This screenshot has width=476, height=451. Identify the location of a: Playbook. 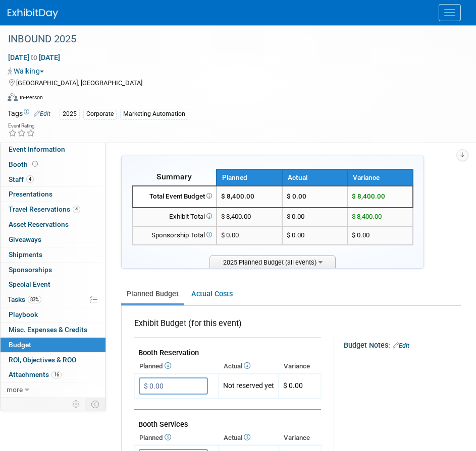
(53, 314).